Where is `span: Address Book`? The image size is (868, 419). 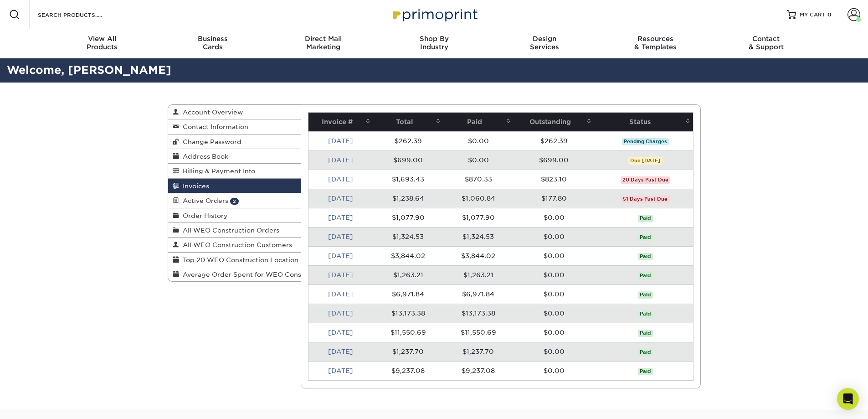
span: Address Book is located at coordinates (204, 156).